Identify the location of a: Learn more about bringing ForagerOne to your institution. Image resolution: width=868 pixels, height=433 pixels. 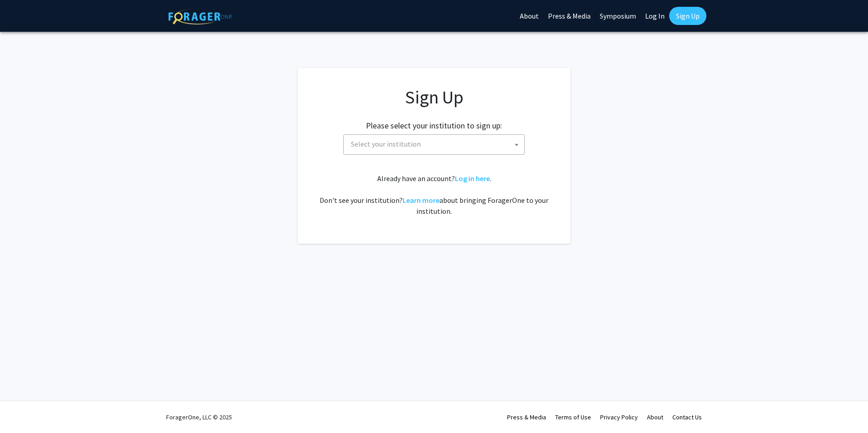
(421, 201).